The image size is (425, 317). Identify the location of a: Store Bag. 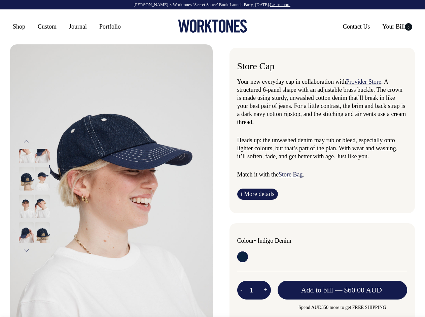
(291, 175).